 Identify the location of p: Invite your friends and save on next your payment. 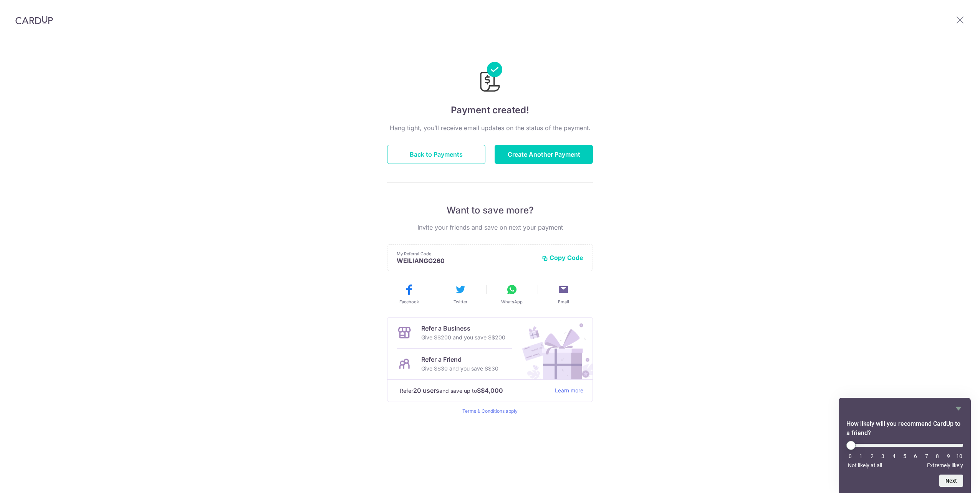
(490, 227).